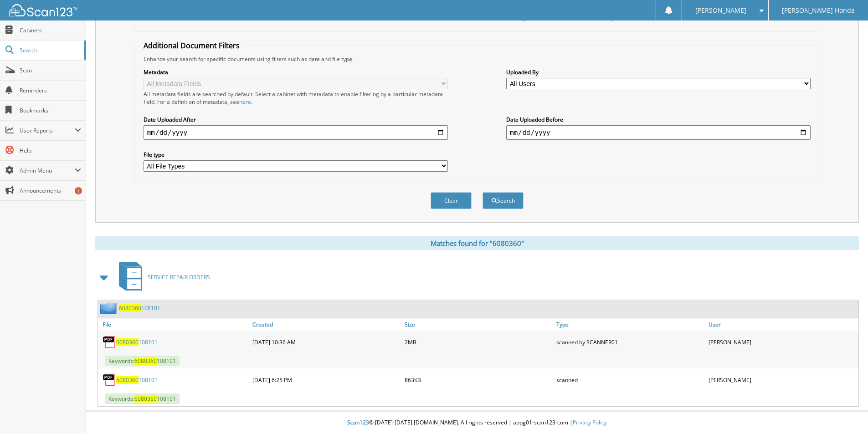 The width and height of the screenshot is (868, 434). Describe the element at coordinates (179, 276) in the screenshot. I see `span: SERVICE REPAIR ORDERS` at that location.